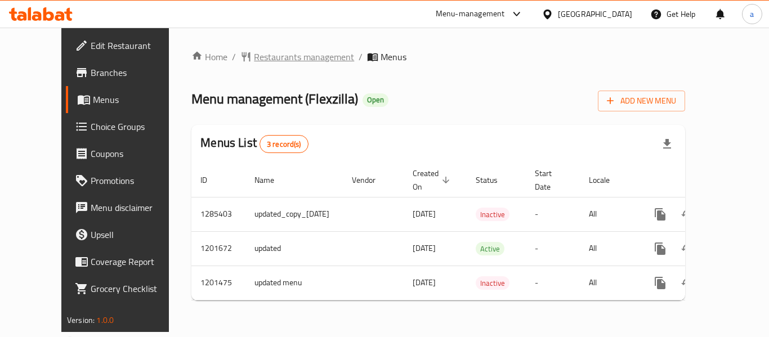  Describe the element at coordinates (136, 208) in the screenshot. I see `span: Menu disclaimer` at that location.